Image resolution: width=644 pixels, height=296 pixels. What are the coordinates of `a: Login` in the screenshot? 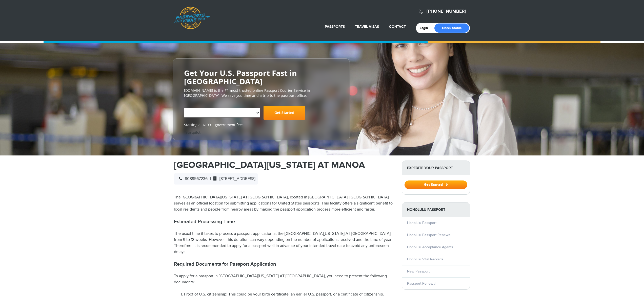 It's located at (425, 28).